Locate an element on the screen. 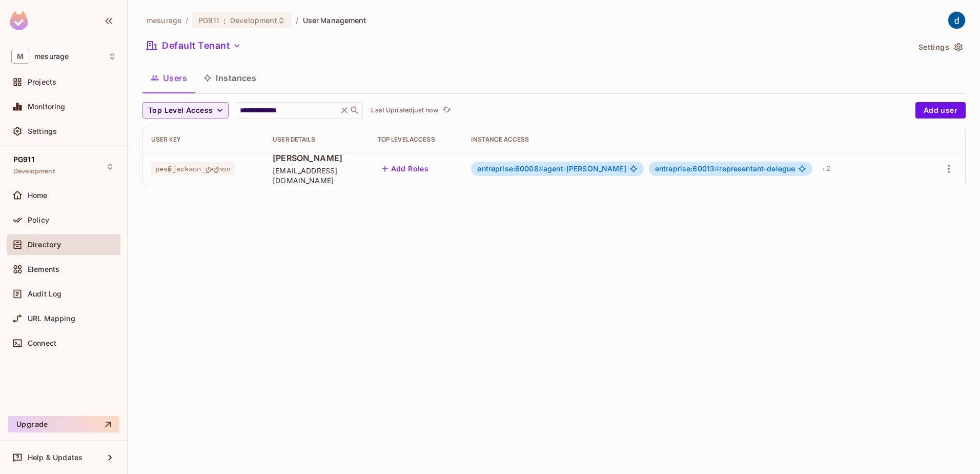 The image size is (980, 474). button: Upgrade is located at coordinates (63, 424).